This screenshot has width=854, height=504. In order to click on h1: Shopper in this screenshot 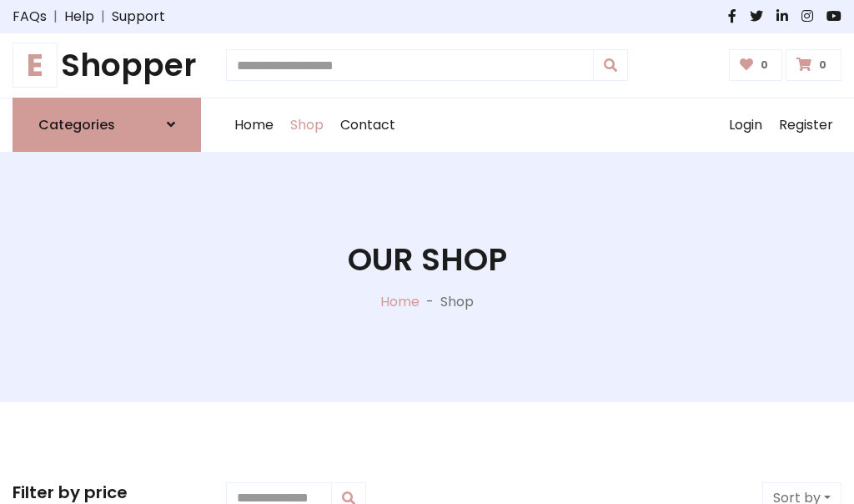, I will do `click(107, 65)`.